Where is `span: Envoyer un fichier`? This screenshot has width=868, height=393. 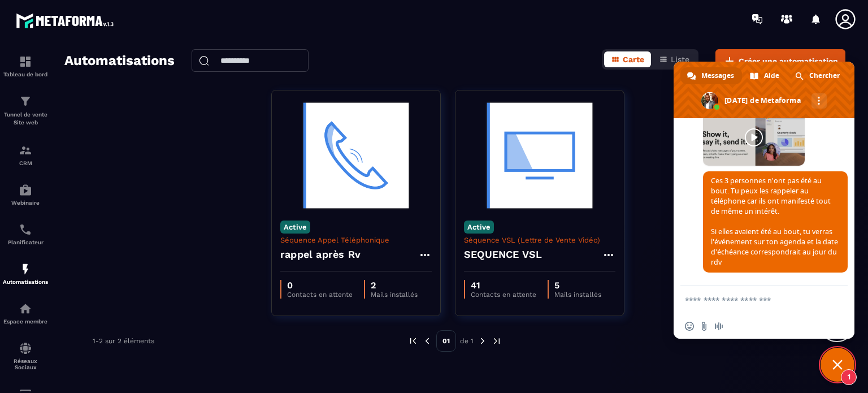 span: Envoyer un fichier is located at coordinates (704, 326).